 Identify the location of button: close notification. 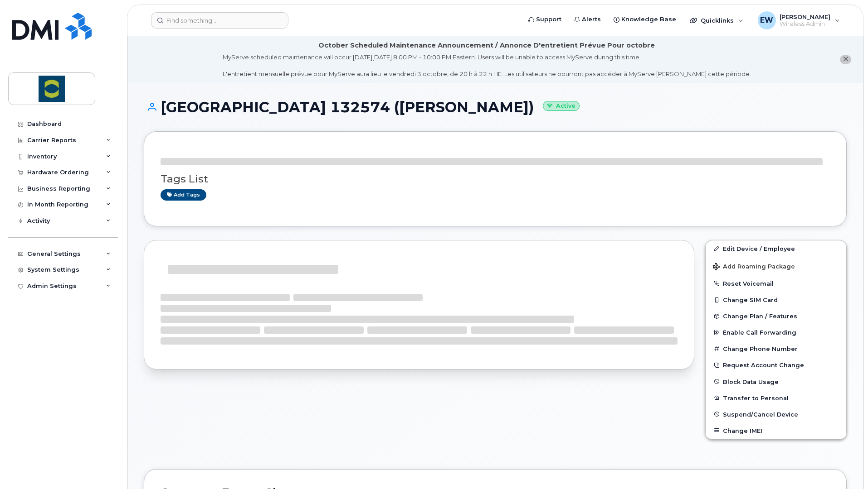
(845, 60).